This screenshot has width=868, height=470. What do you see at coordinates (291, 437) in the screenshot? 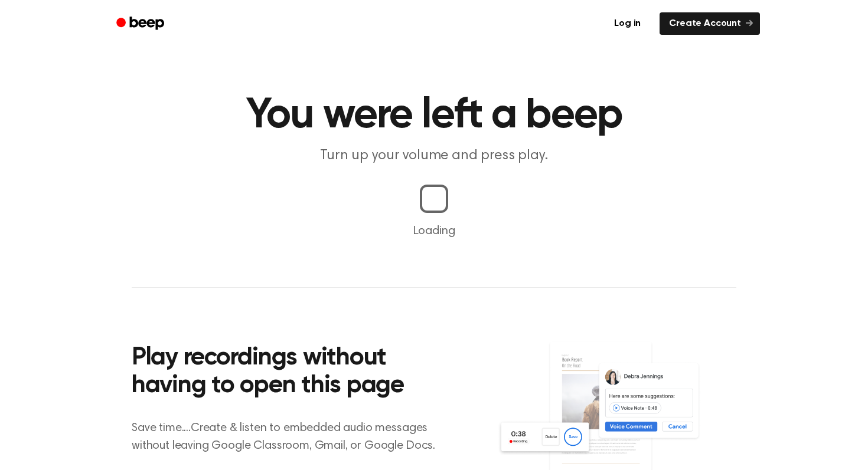
I see `p: Save time....Create & listen to embedded audio messages without leaving Google Classroom, Gmail, ...` at bounding box center [291, 437].